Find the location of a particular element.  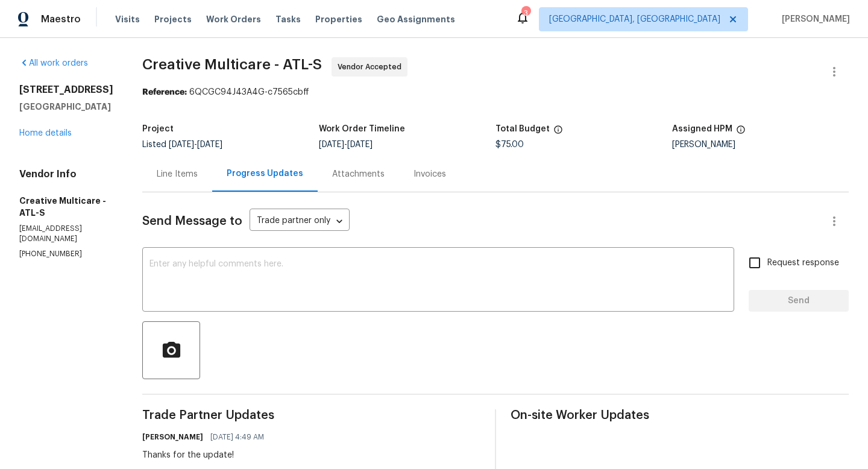

div: Attachments is located at coordinates (358, 175).